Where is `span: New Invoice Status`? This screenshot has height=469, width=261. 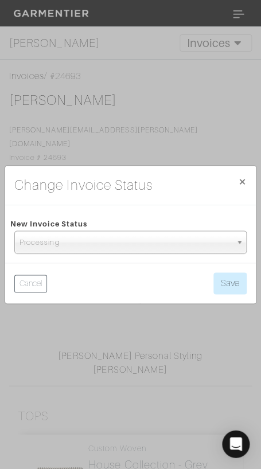 span: New Invoice Status is located at coordinates (49, 224).